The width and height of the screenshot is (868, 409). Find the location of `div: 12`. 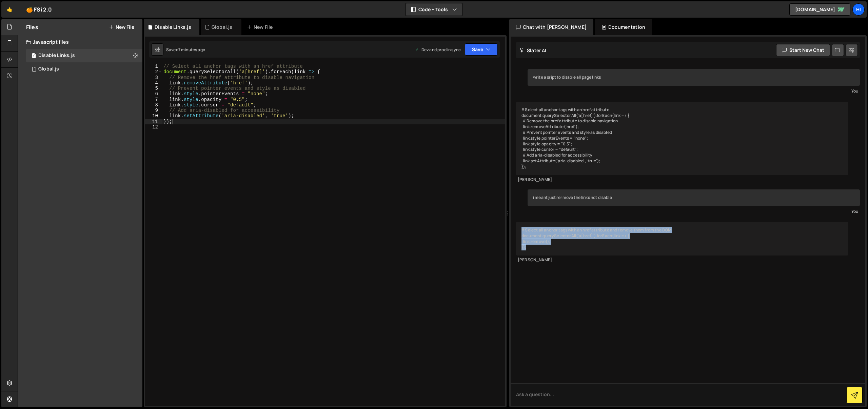

div: 12 is located at coordinates (153, 127).